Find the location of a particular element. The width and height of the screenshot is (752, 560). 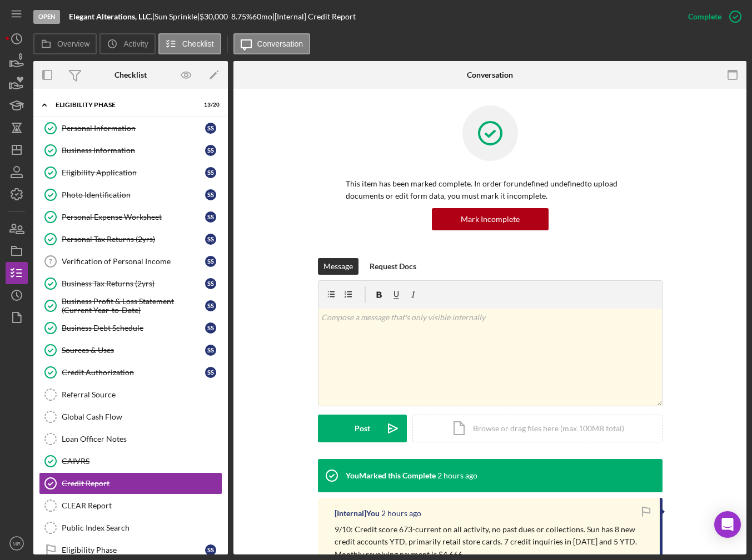

div: Business Debt Schedule is located at coordinates (134, 329).